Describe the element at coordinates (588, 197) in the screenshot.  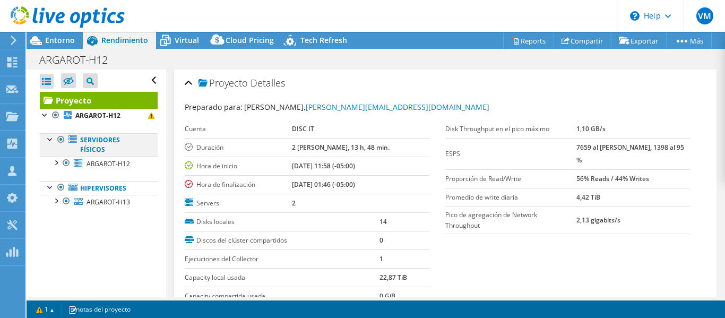
I see `b: 4,42 TiB` at that location.